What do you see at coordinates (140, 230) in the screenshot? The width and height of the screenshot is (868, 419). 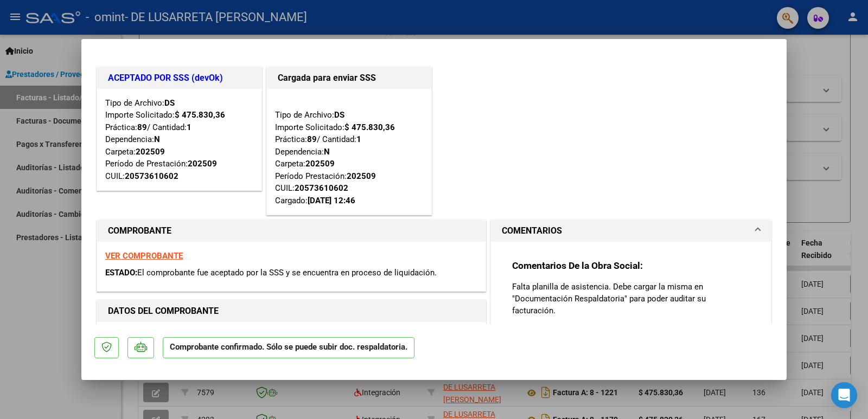 I see `strong: COMPROBANTE` at bounding box center [140, 230].